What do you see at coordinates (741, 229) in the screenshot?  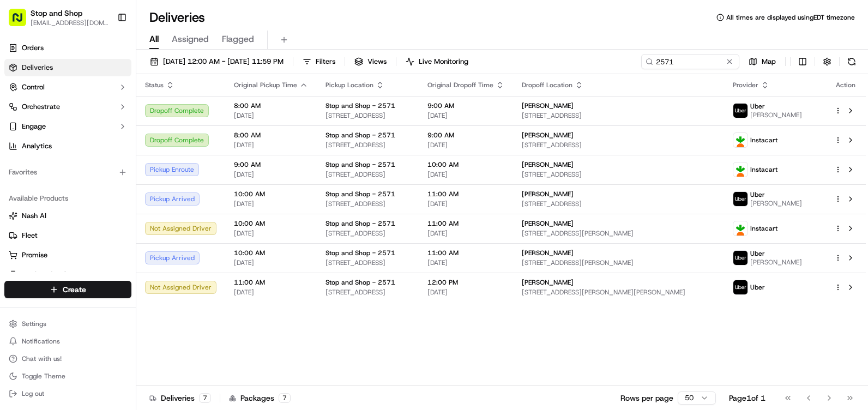 I see `img: profile_instacart_ahold_partner.png` at bounding box center [741, 229].